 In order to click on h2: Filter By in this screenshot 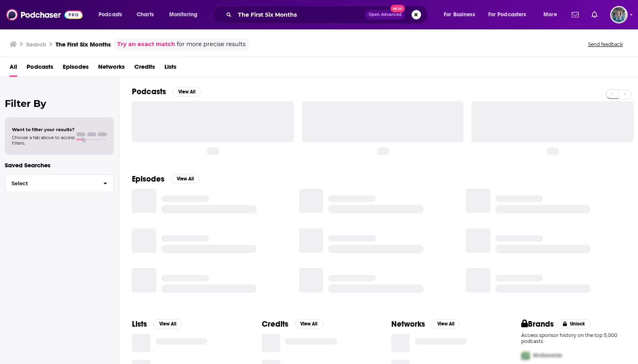, I will do `click(59, 103)`.